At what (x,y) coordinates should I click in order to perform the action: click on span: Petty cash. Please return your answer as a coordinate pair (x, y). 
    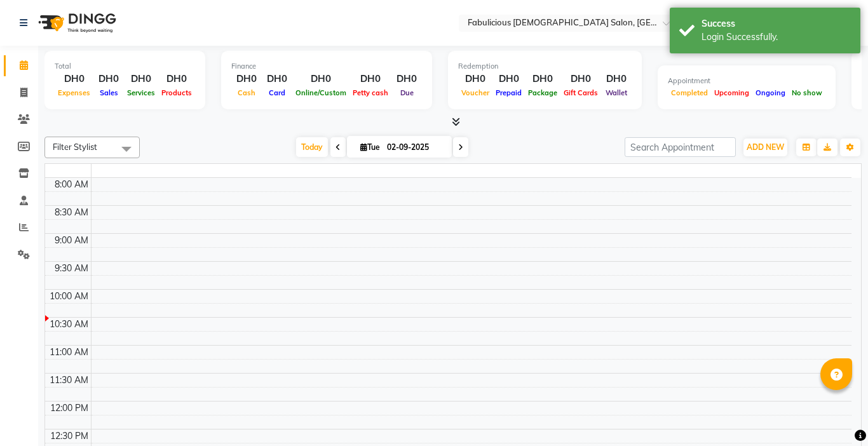
    Looking at the image, I should click on (371, 93).